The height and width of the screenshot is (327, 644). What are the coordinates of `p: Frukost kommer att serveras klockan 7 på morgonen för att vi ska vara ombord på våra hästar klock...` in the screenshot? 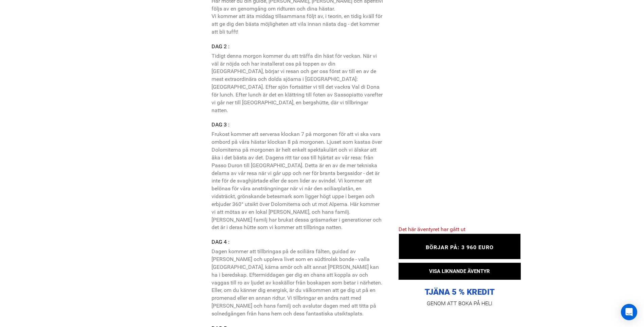 It's located at (297, 181).